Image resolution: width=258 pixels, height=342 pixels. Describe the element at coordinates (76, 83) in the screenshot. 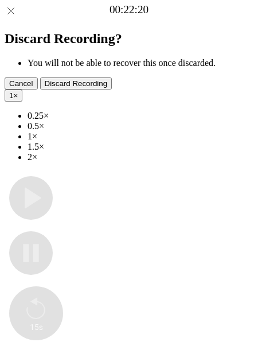

I see `button: Discard Recording` at that location.